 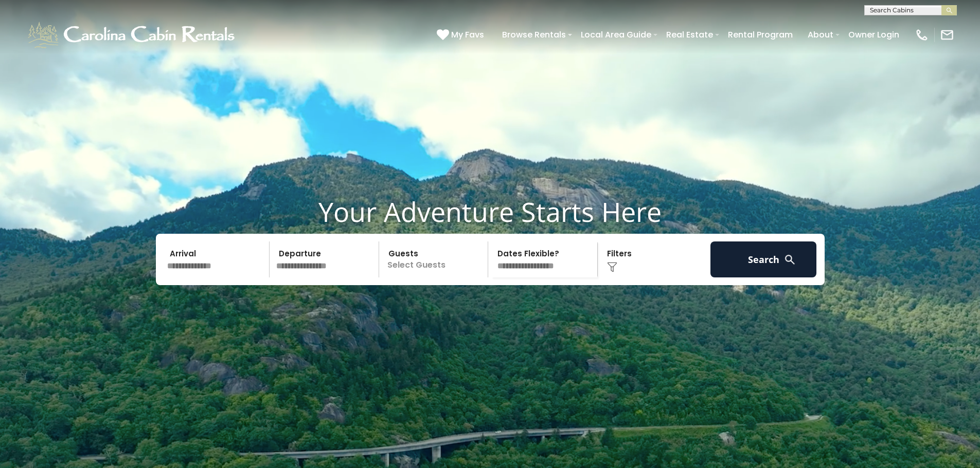 I want to click on a: Browse Rentals, so click(x=534, y=34).